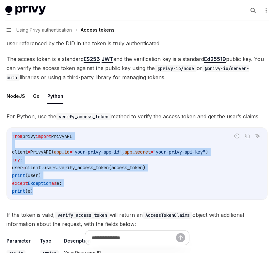 This screenshot has height=253, width=274. Describe the element at coordinates (17, 168) in the screenshot. I see `span: user` at that location.